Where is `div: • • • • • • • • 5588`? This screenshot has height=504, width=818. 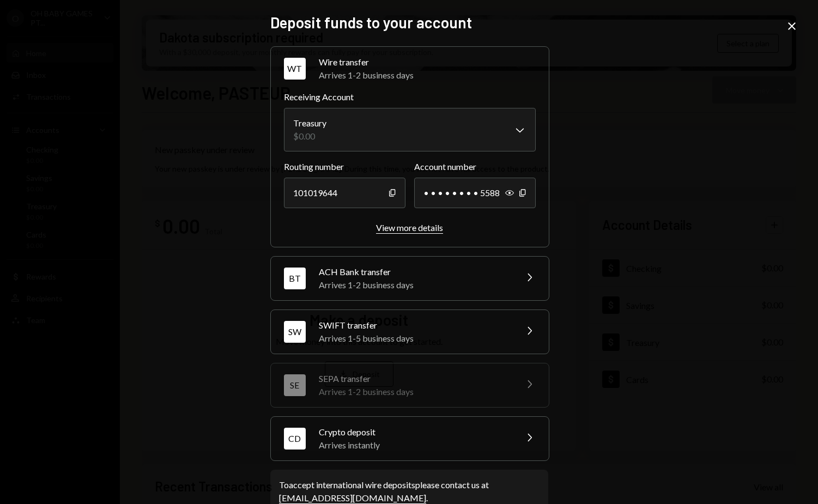
div: • • • • • • • • 5588 is located at coordinates (475, 193).